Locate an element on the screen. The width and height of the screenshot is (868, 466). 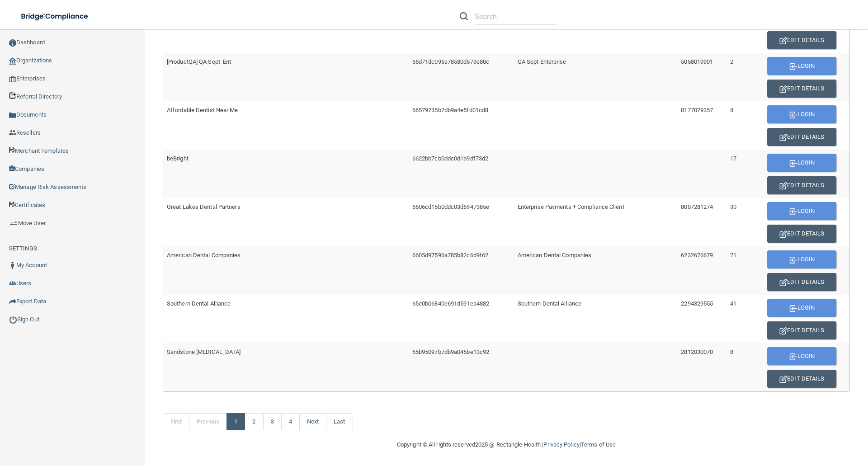
span: 71 is located at coordinates (733, 255).